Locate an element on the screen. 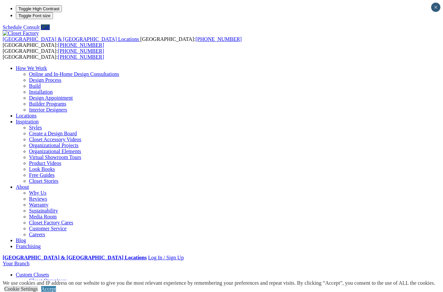 This screenshot has height=292, width=443. a: Online and In-Home Design Consultations is located at coordinates (74, 74).